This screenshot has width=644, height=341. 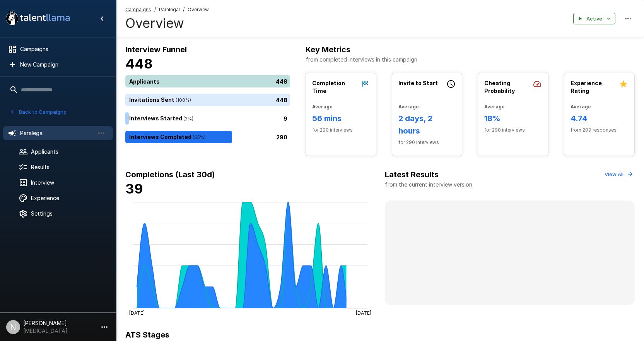 What do you see at coordinates (428, 184) in the screenshot?
I see `p: from the current interview version` at bounding box center [428, 184].